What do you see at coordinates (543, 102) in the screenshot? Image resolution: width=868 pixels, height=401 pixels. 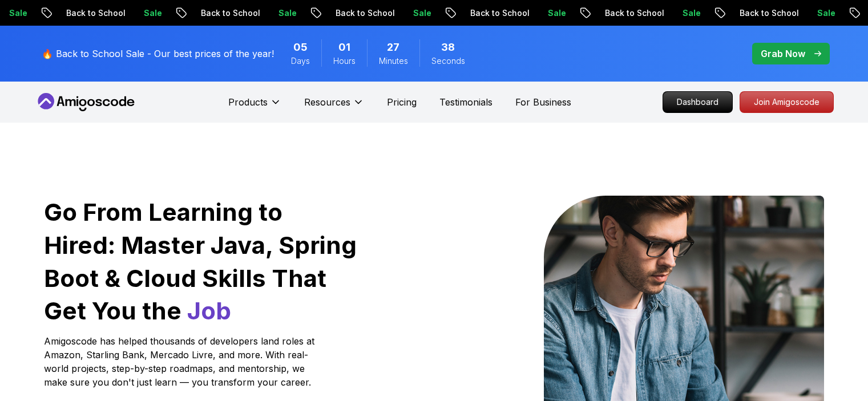 I see `p: For Business` at bounding box center [543, 102].